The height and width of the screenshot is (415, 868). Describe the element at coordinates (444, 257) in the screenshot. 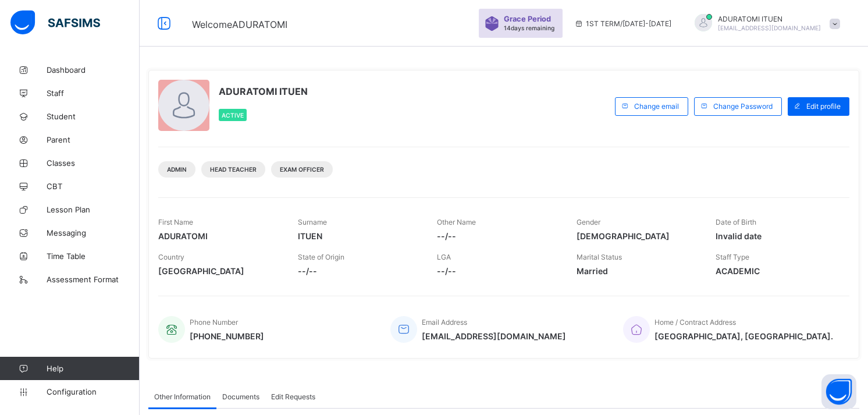

I see `span: LGA` at that location.